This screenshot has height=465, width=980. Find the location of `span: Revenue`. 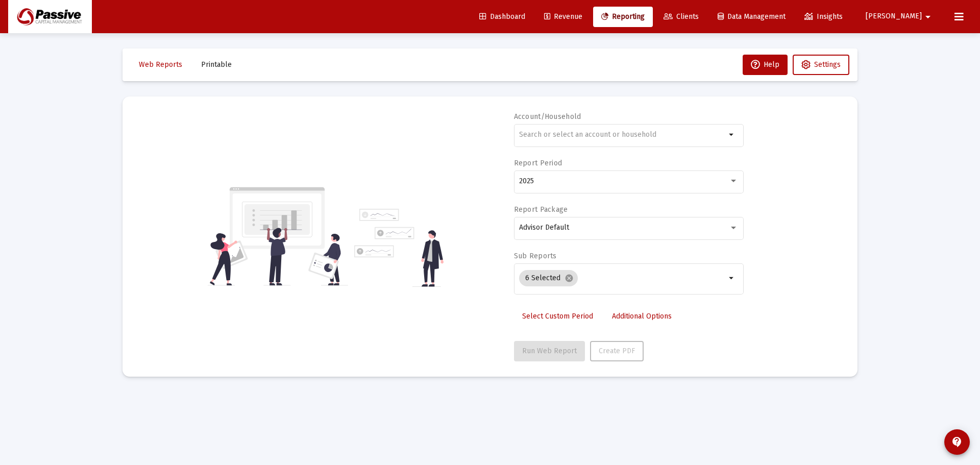

span: Revenue is located at coordinates (563, 17).